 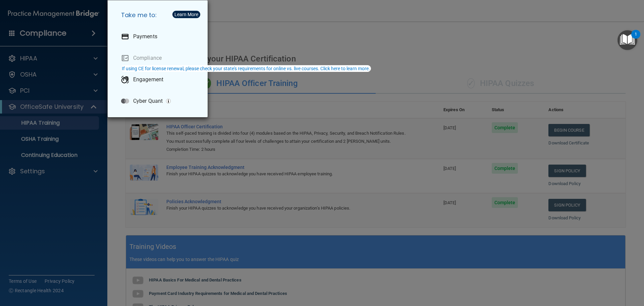 What do you see at coordinates (159, 15) in the screenshot?
I see `h5: Take me to:` at bounding box center [159, 15].